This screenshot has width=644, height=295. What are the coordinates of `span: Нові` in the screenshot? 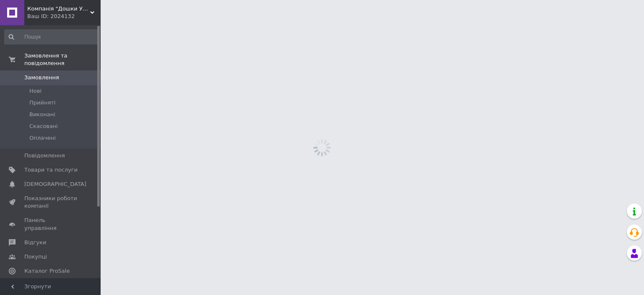 It's located at (35, 91).